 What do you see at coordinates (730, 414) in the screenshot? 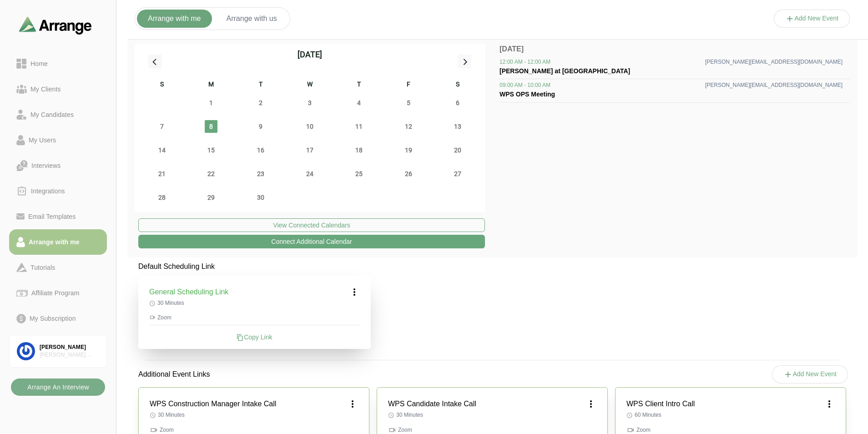
I see `p: 60 Minutes` at bounding box center [730, 414].